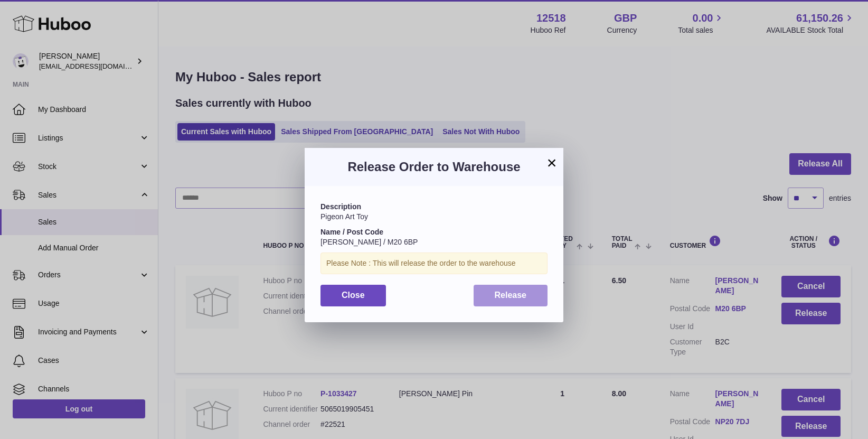 This screenshot has width=868, height=439. What do you see at coordinates (434, 167) in the screenshot?
I see `h3: Release Order to Warehouse` at bounding box center [434, 167].